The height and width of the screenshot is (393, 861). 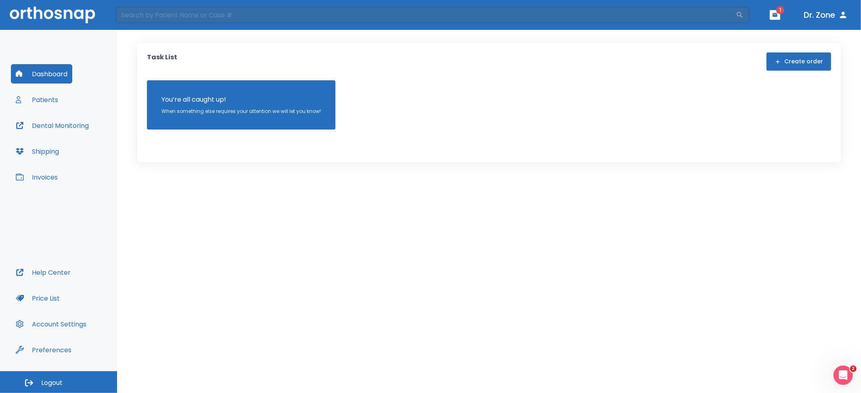 I want to click on a: Preferences, so click(x=44, y=350).